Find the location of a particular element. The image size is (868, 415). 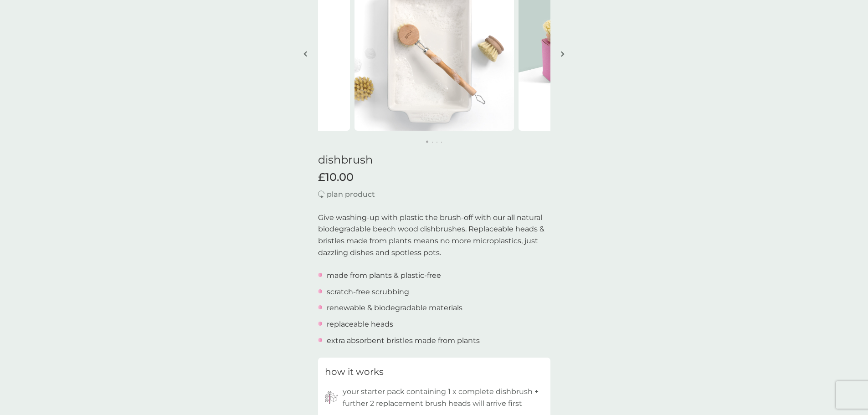

p: your starter pack containing 1 x complete dishbrush + further 2 replacement brush heads will arri... is located at coordinates (443, 397).